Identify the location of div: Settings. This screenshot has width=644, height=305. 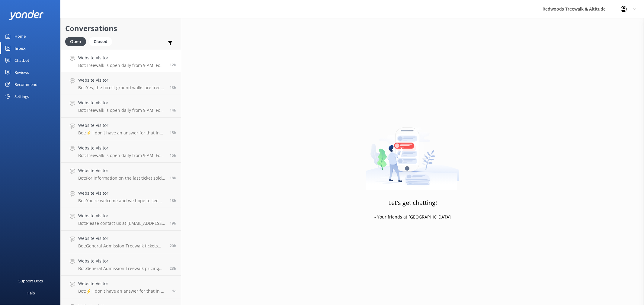
(22, 97).